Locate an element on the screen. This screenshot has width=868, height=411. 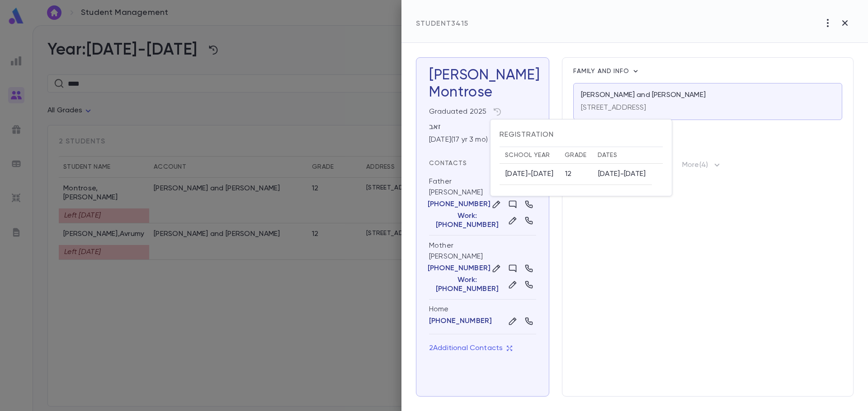
th: School Year is located at coordinates (529, 155).